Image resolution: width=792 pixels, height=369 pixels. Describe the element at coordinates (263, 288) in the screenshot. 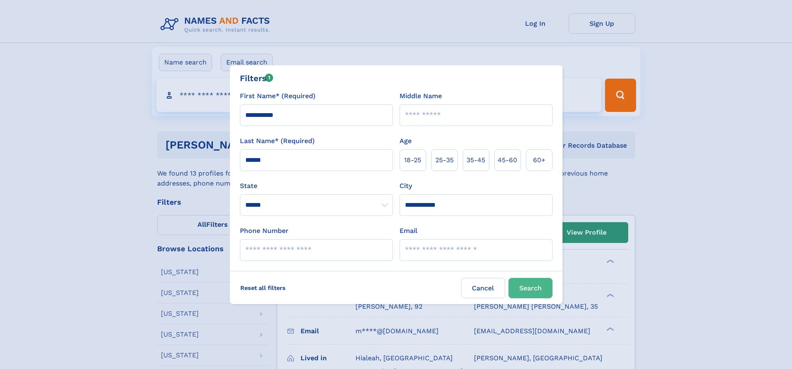

I see `label: Reset all filters` at that location.